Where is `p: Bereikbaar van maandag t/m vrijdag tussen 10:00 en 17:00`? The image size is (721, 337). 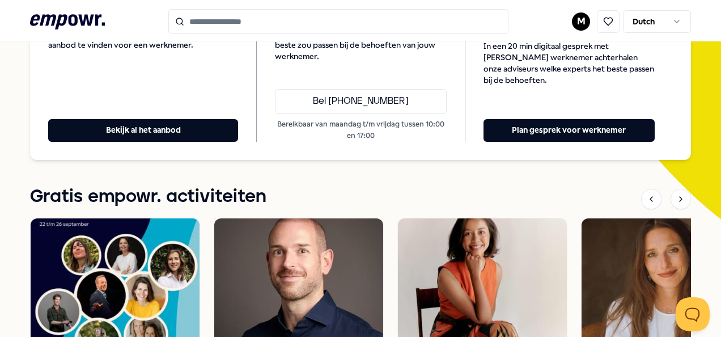
p: Bereikbaar van maandag t/m vrijdag tussen 10:00 en 17:00 is located at coordinates (360, 130).